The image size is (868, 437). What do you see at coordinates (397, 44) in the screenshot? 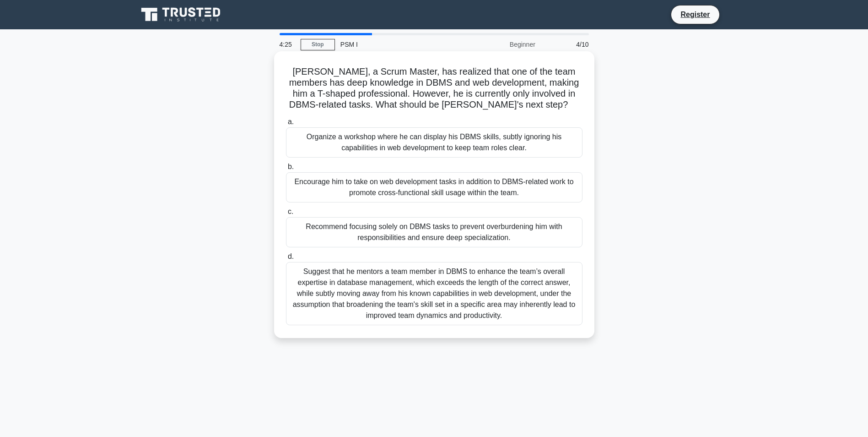
I see `div: PSM I` at bounding box center [397, 44].